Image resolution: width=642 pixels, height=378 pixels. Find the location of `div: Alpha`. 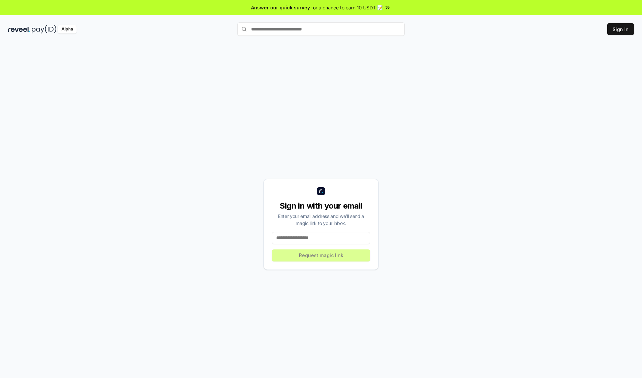

div: Alpha is located at coordinates (67, 29).